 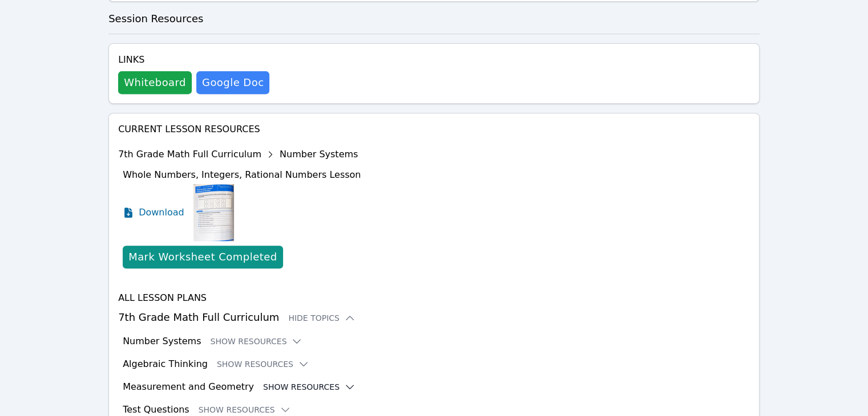 I want to click on button: Hide Topics, so click(x=322, y=318).